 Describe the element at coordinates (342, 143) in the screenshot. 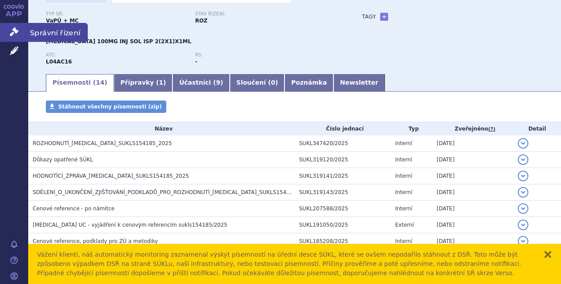

I see `td: SUKL347420/2025` at that location.